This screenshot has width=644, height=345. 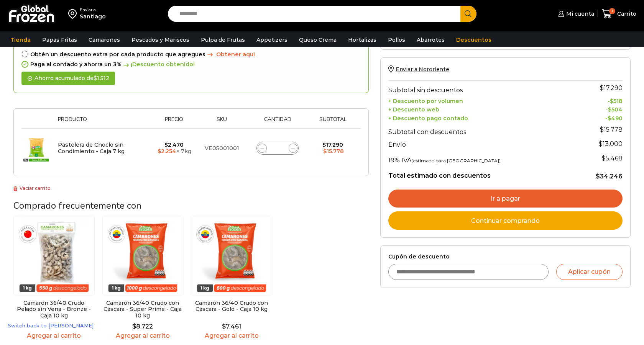 I want to click on bdi: 490, so click(x=615, y=118).